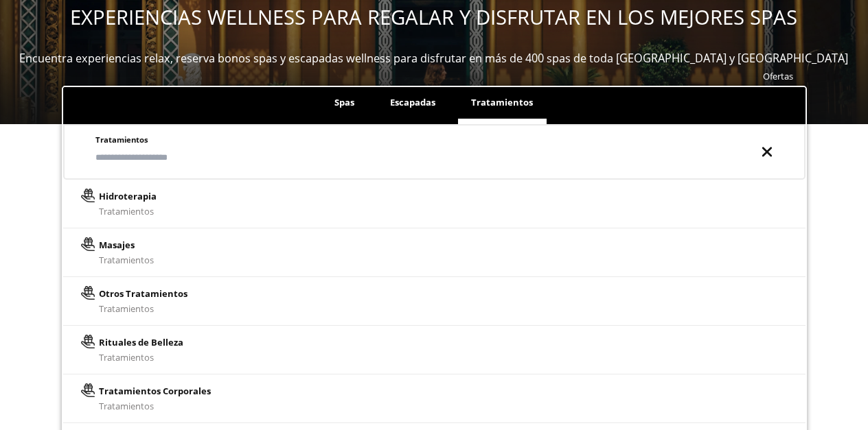 The height and width of the screenshot is (430, 868). I want to click on div: Otros Tratamientos, so click(143, 293).